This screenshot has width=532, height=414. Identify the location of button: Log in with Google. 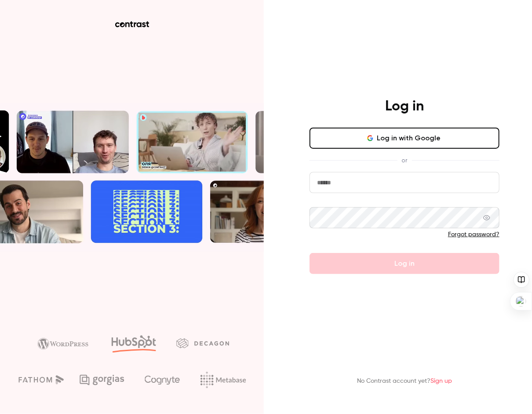
(404, 138).